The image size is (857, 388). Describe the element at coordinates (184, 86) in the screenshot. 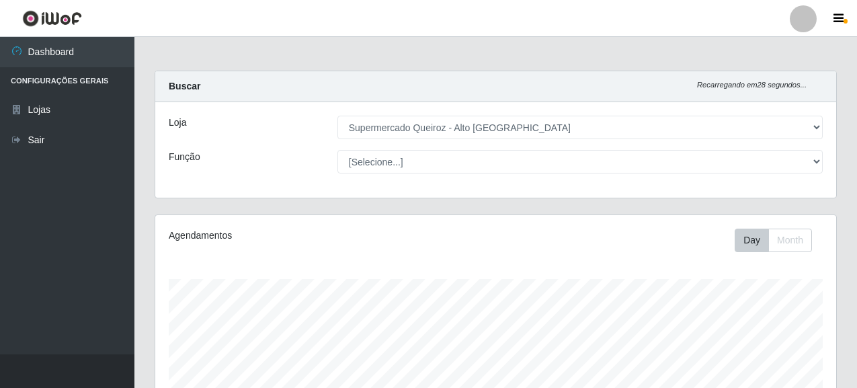

I see `strong: Buscar` at that location.